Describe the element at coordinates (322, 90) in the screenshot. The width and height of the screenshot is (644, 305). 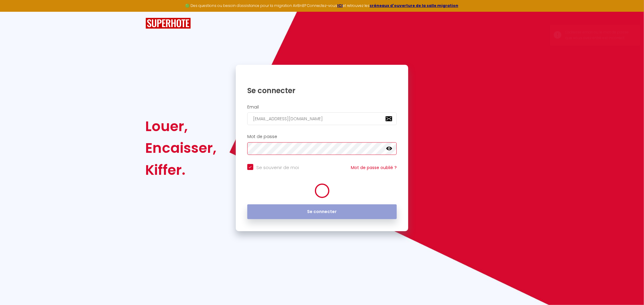
I see `h1: Se connecter` at that location.